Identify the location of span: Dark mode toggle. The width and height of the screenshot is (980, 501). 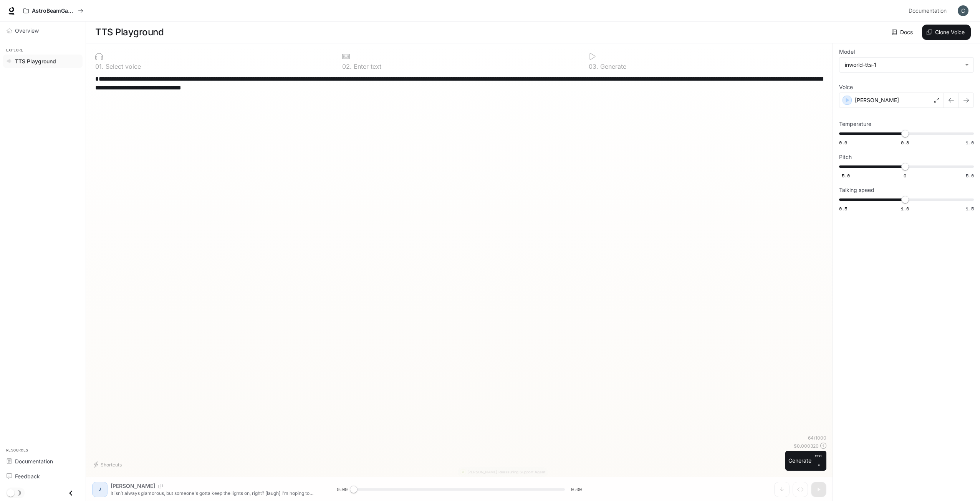
(11, 493).